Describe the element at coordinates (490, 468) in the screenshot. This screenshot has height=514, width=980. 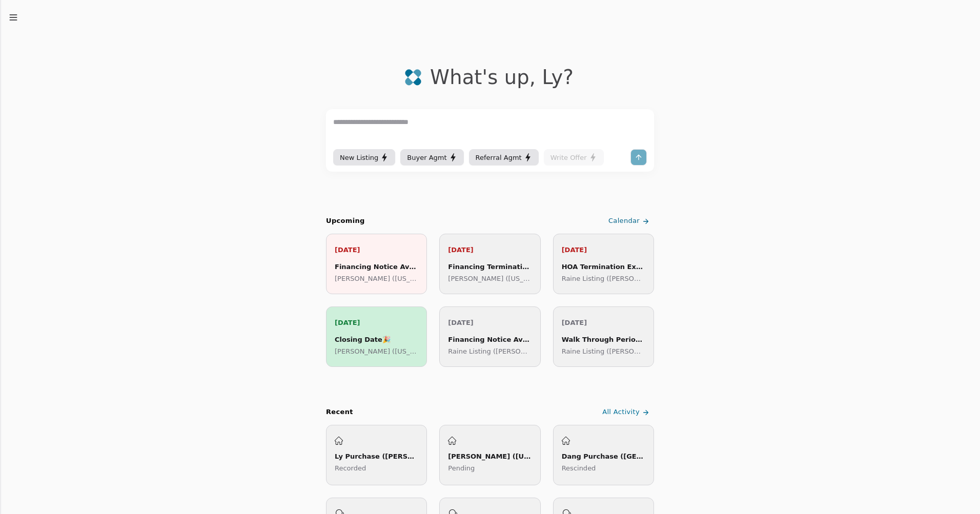
I see `p: Pending` at that location.